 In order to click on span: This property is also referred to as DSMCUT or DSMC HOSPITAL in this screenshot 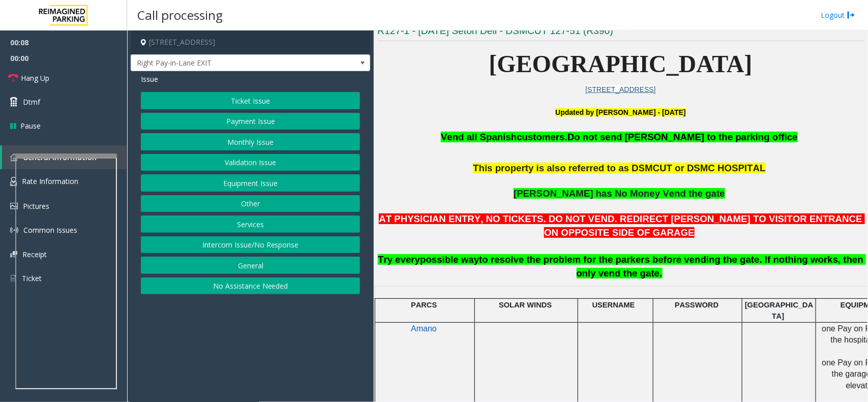, I will do `click(619, 168)`.